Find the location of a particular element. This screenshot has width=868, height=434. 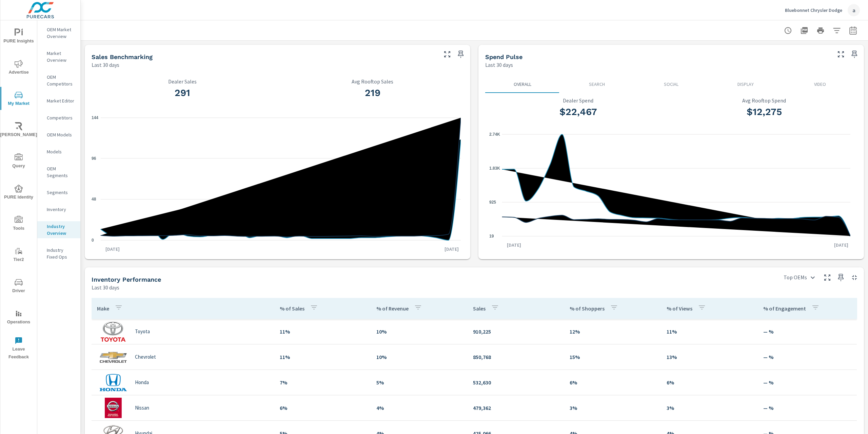

button: Print Report is located at coordinates (821, 30).